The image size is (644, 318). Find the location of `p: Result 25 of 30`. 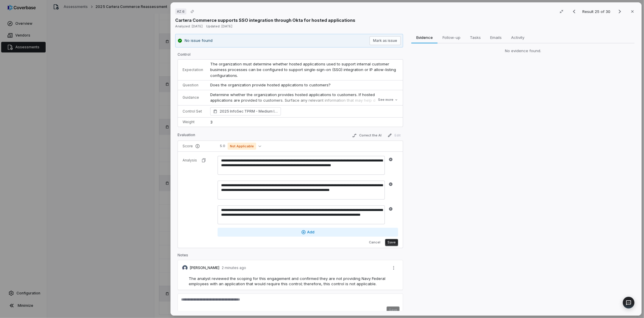

p: Result 25 of 30 is located at coordinates (597, 12).